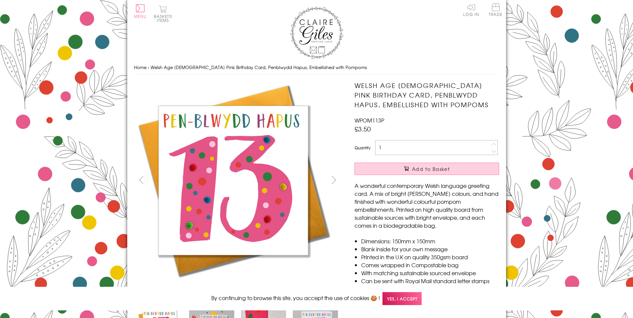  Describe the element at coordinates (430, 249) in the screenshot. I see `li: Blank inside for your own message` at that location.